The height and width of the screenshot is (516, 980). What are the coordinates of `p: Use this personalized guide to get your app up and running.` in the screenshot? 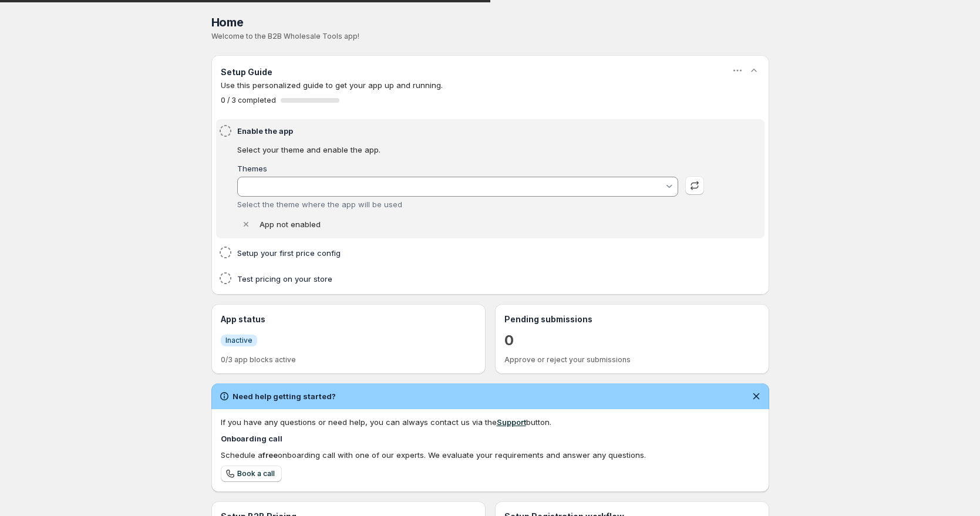 It's located at (490, 85).